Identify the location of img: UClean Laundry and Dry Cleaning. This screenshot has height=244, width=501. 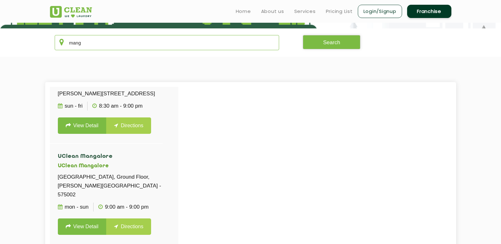
(71, 12).